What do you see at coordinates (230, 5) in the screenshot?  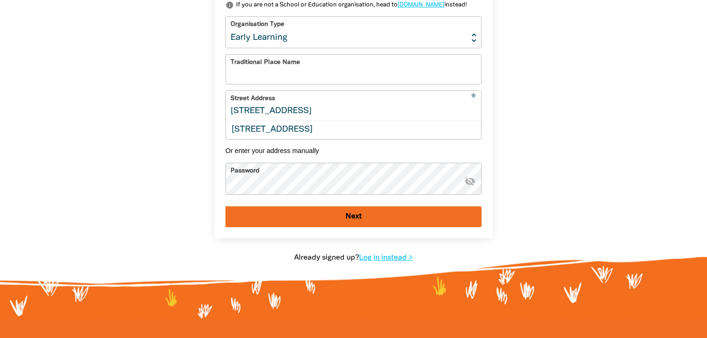 I see `i: info` at bounding box center [230, 5].